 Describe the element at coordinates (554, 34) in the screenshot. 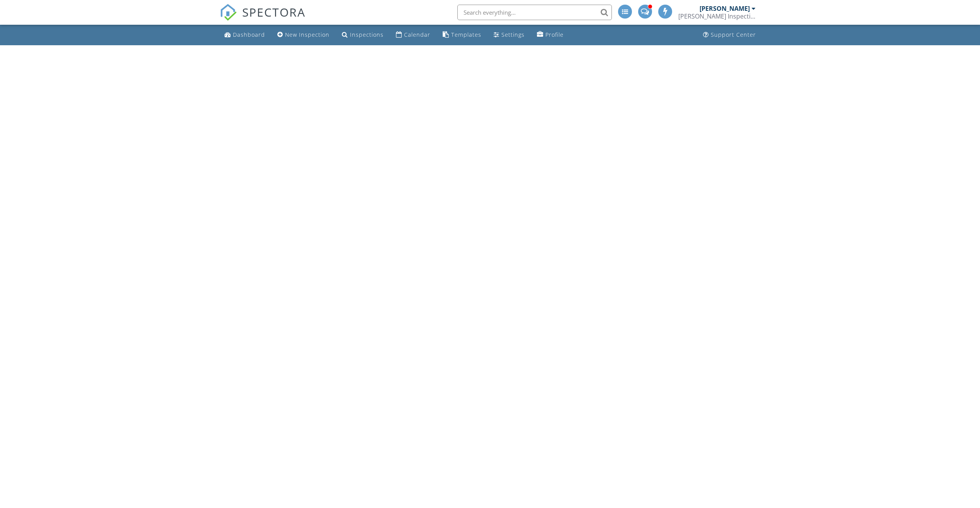

I see `div: Profile` at that location.